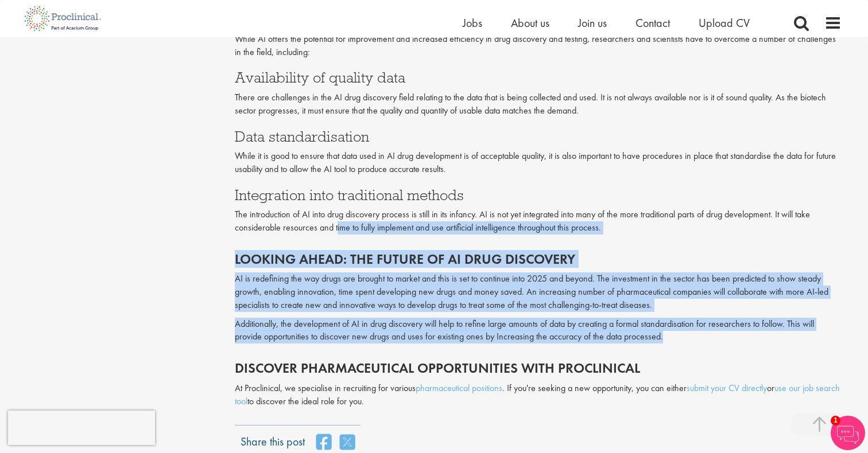 This screenshot has width=868, height=453. I want to click on p: The introduction of AI into drug discovery process is still in its infancy. AI is not yet integra..., so click(539, 222).